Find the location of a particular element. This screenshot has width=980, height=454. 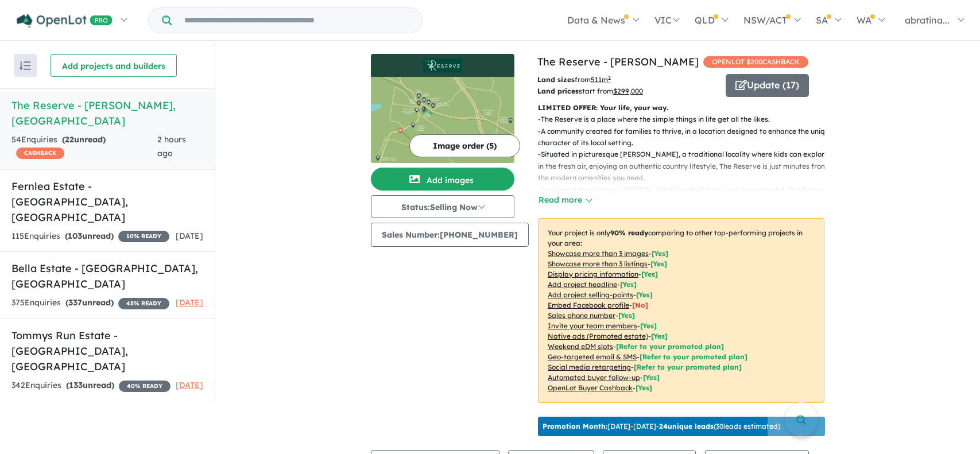

div: 342 Enquir ies is located at coordinates (91, 386).